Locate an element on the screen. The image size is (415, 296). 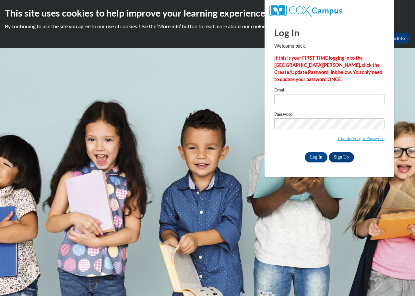
a: Sign Up is located at coordinates (342, 157).